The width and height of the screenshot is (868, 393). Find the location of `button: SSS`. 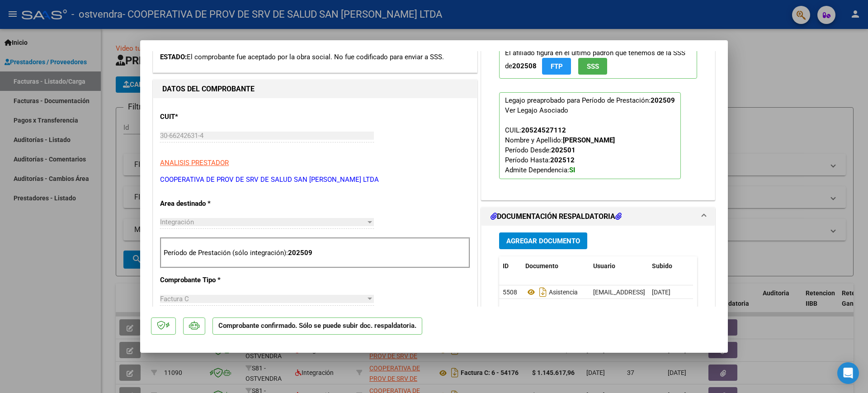

button: SSS is located at coordinates (593, 66).